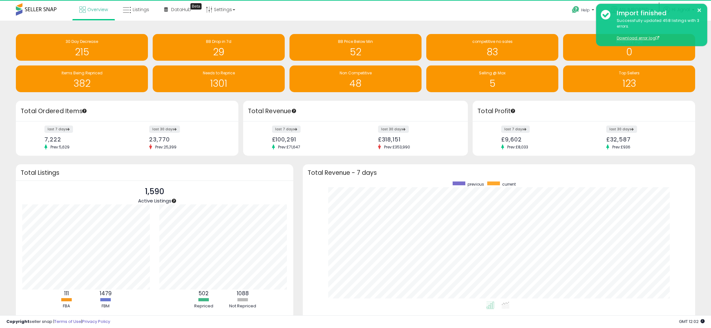 Image resolution: width=711 pixels, height=328 pixels. Describe the element at coordinates (692, 321) in the screenshot. I see `span: 2025-09-10 12:02 GMT` at that location.